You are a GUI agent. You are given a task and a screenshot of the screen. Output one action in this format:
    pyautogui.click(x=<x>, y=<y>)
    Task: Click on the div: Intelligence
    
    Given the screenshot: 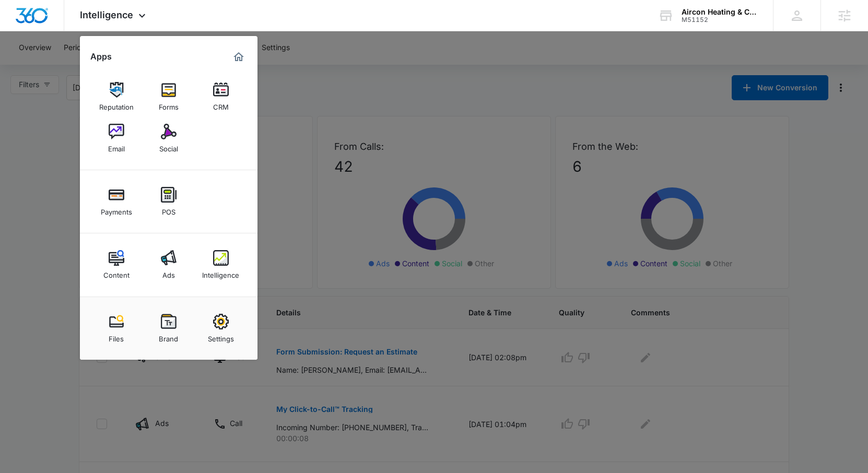 What is the action you would take?
    pyautogui.click(x=220, y=272)
    